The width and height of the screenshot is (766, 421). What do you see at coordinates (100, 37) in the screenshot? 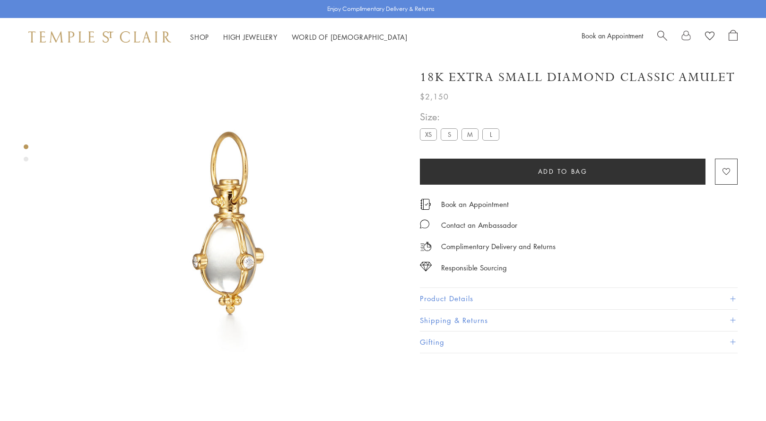
I see `img: Temple St. Clair` at bounding box center [100, 37].